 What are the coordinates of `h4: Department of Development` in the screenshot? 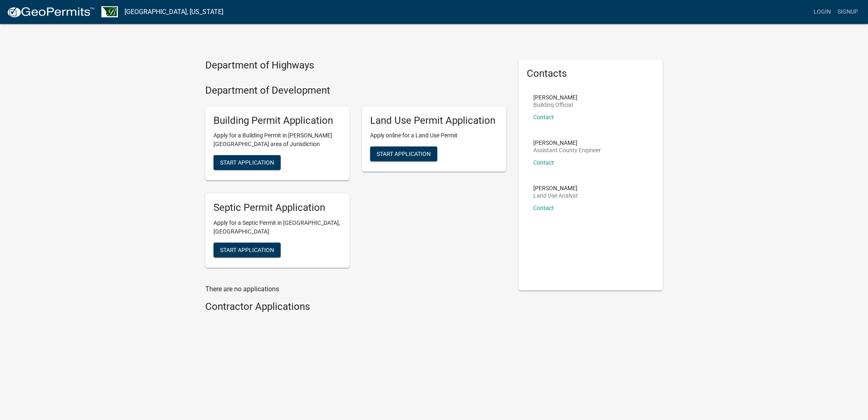 It's located at (356, 90).